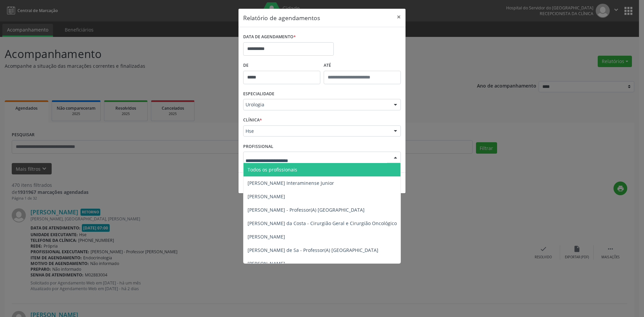 The width and height of the screenshot is (644, 317). Describe the element at coordinates (253, 120) in the screenshot. I see `label: CLÍNICA` at that location.